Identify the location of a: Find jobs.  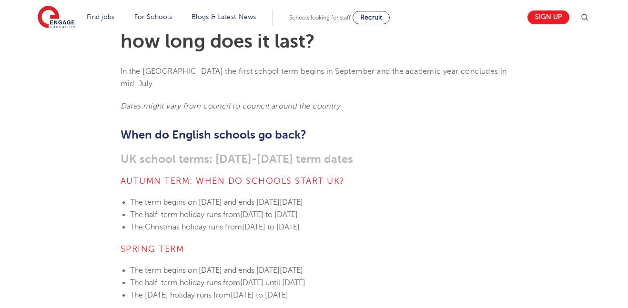
(101, 17).